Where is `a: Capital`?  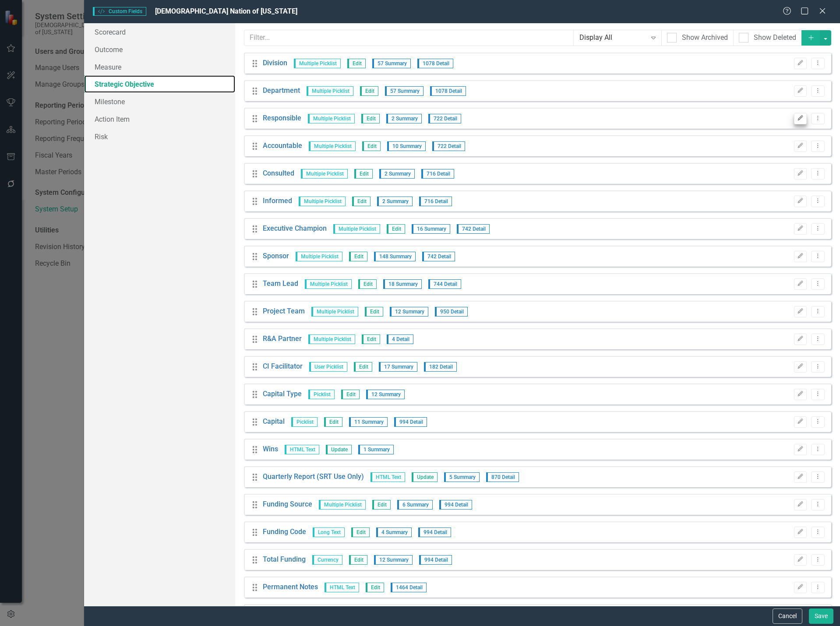
a: Capital is located at coordinates (274, 421).